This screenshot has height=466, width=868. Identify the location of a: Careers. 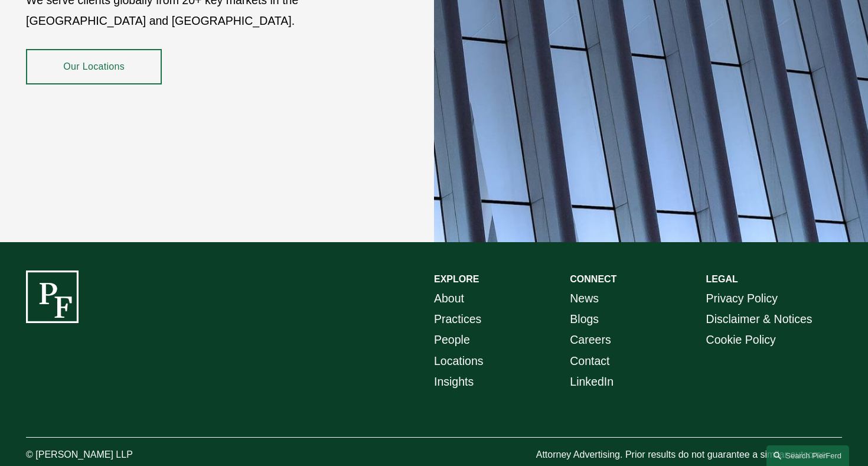
(590, 339).